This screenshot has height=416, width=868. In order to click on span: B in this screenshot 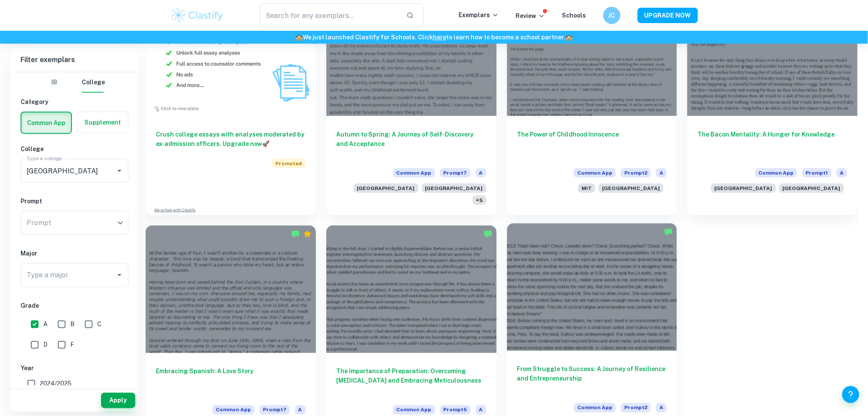, I will do `click(73, 325)`.